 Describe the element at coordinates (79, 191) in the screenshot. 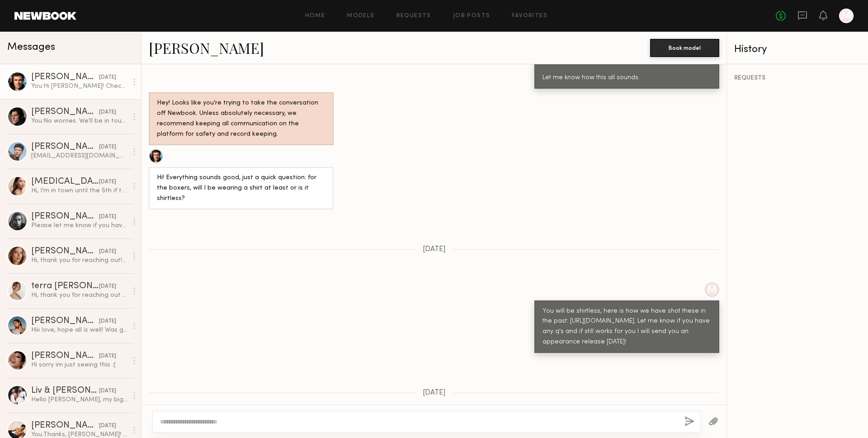

I see `div: Hi, I’m in town until the 5th if there’s any jobs available!` at that location.